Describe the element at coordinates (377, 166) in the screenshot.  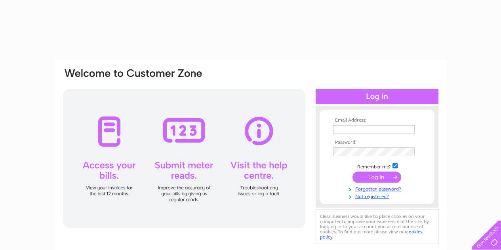
I see `td: Remember me?` at that location.